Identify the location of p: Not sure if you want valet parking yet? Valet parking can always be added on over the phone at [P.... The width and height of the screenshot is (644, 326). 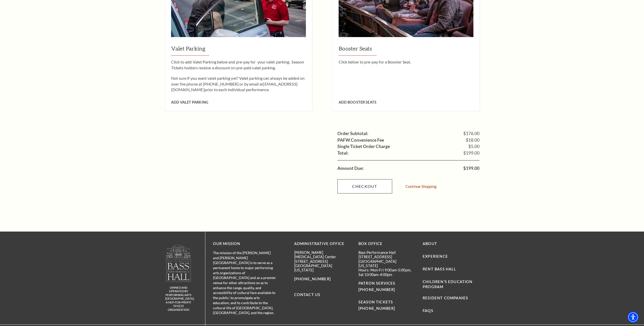
(238, 84).